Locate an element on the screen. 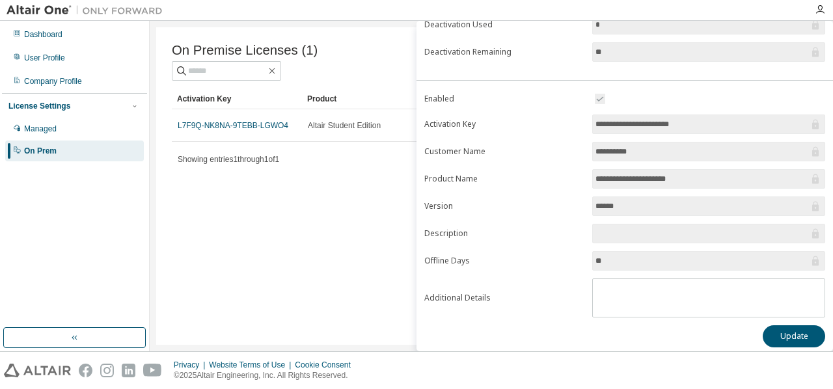  p: © 2025 Altair Engineering, Inc. All Rights Reserved. is located at coordinates (266, 375).